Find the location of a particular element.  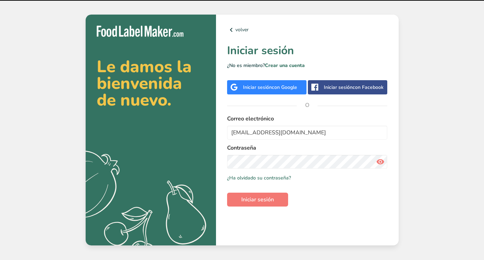

input: Introduzca su correo electrónico is located at coordinates (307, 132).